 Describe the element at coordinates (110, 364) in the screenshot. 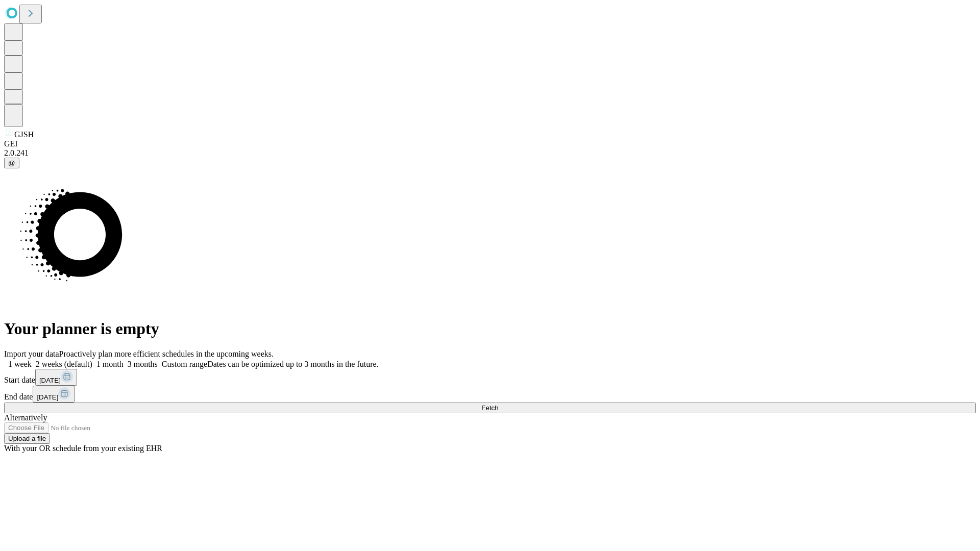

I see `span: 1 month` at that location.